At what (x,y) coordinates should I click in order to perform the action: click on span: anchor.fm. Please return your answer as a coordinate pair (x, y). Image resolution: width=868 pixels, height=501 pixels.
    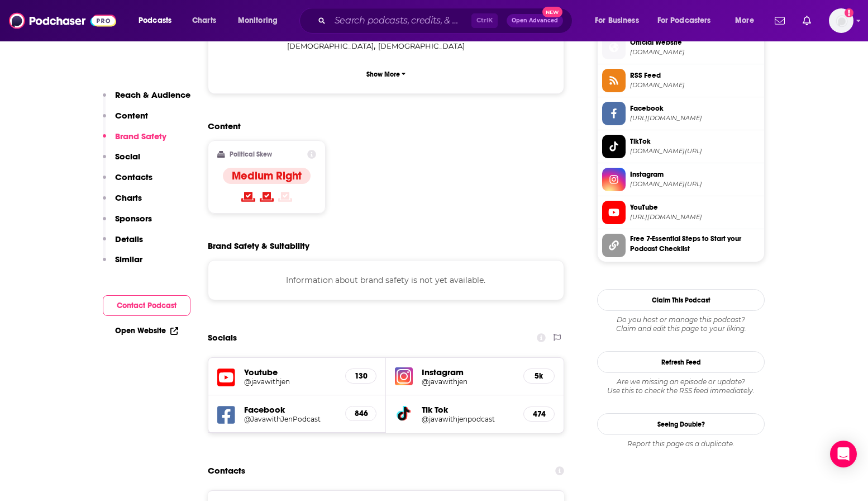
    Looking at the image, I should click on (695, 85).